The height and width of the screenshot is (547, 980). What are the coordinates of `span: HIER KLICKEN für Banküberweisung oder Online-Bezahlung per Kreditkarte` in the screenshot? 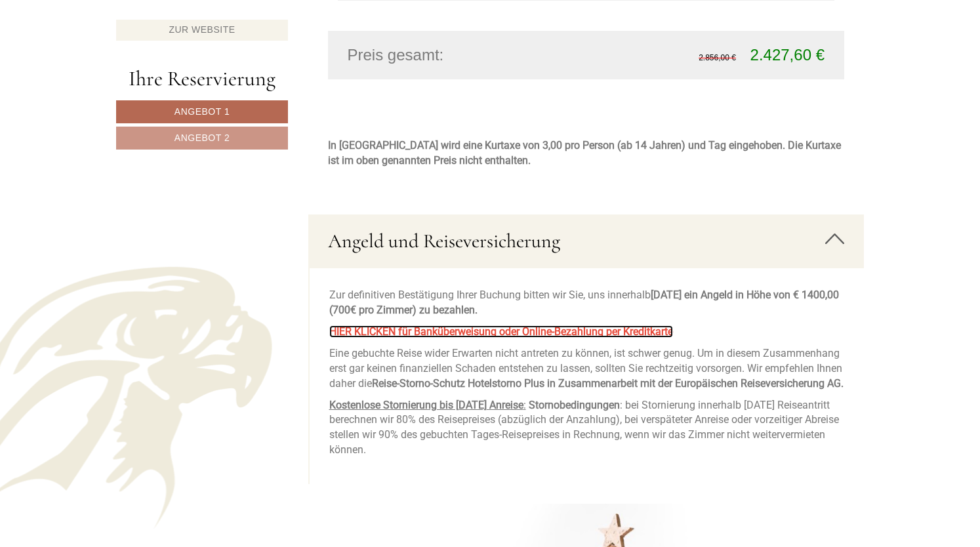 It's located at (501, 331).